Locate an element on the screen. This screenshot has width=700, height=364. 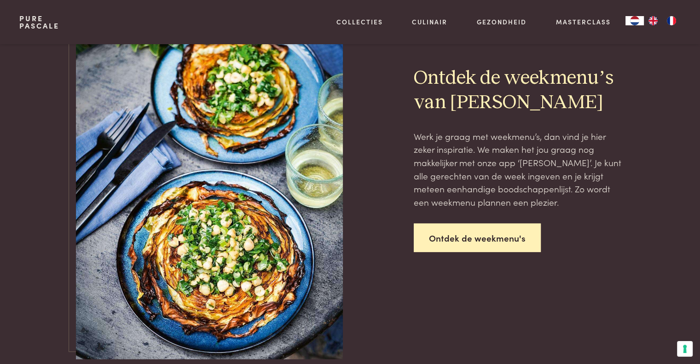
ul: Language list is located at coordinates (662, 21).